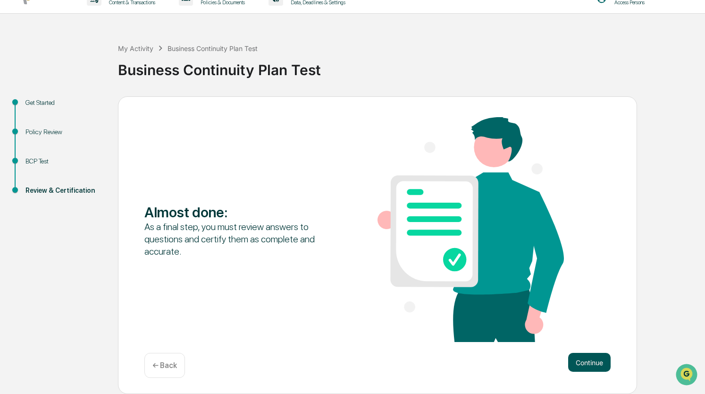 The width and height of the screenshot is (705, 394). What do you see at coordinates (64, 161) in the screenshot?
I see `div: BCP Test` at bounding box center [64, 161].